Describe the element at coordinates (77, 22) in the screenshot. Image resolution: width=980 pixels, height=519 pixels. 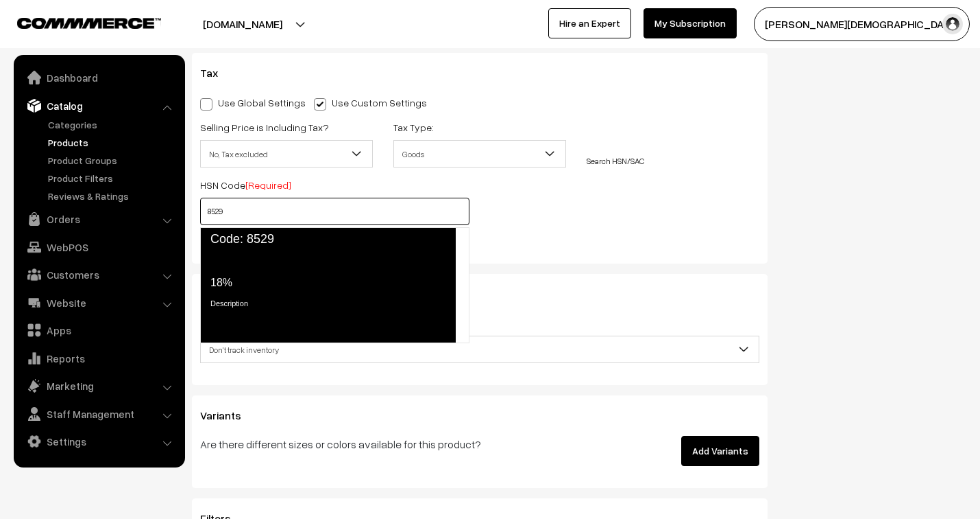
I see `a: COMMMERCE` at that location.